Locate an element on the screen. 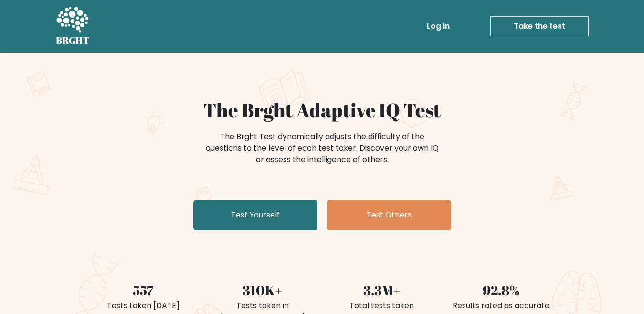  h5: BRGHT is located at coordinates (73, 41).